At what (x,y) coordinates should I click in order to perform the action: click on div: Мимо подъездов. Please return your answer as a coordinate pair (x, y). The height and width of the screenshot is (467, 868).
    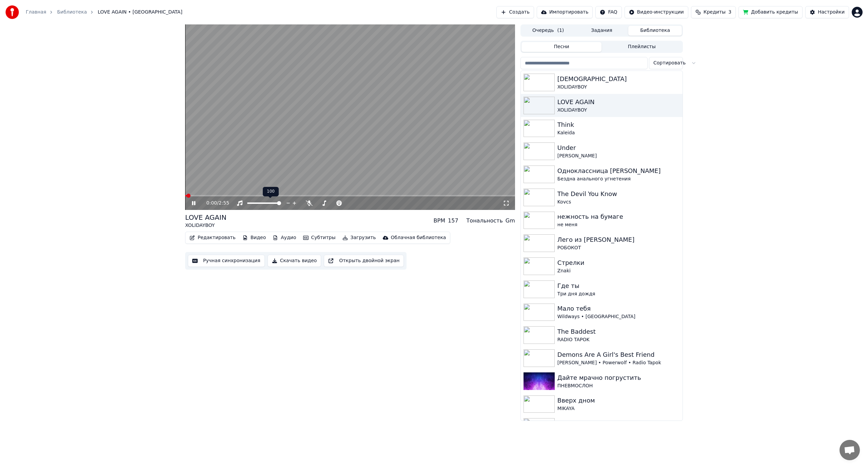
    Looking at the image, I should click on (619, 424).